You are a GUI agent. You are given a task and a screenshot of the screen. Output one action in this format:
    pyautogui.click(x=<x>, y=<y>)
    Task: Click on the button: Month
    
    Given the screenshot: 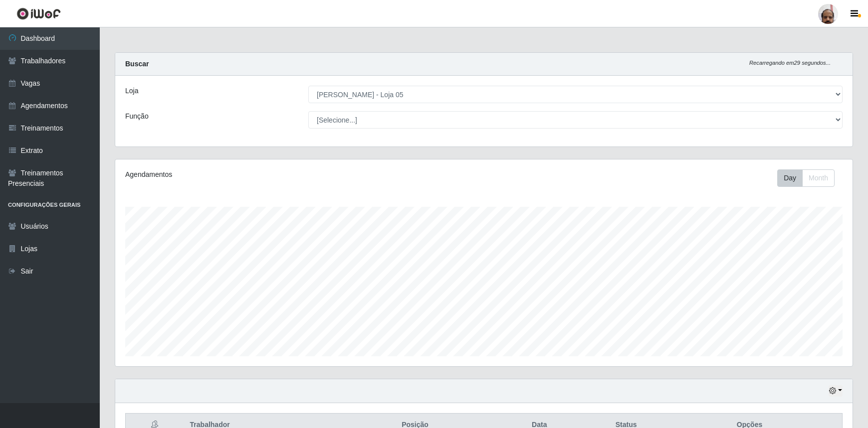 What is the action you would take?
    pyautogui.click(x=818, y=178)
    